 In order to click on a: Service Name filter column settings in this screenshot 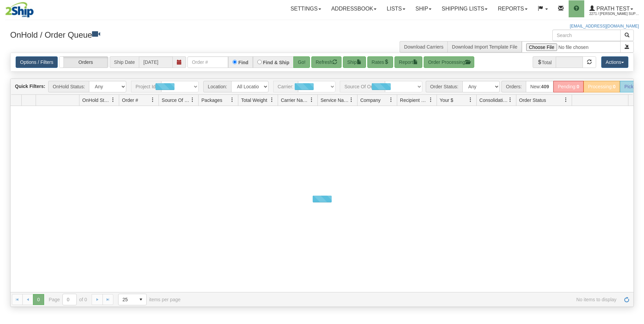, I will do `click(351, 100)`.